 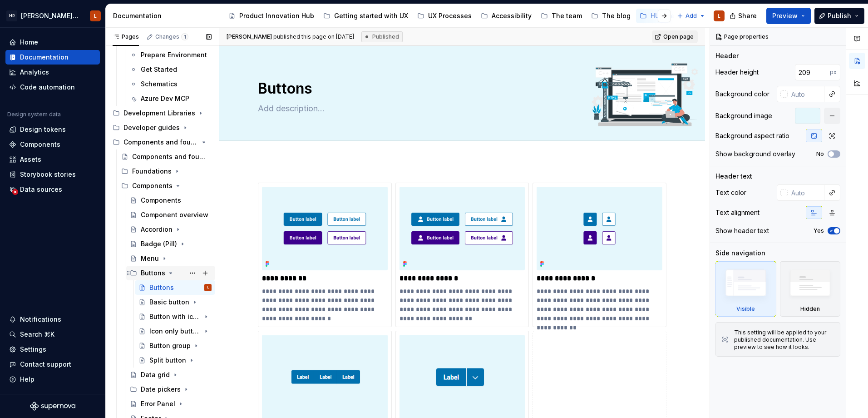 What do you see at coordinates (691, 16) in the screenshot?
I see `span: Add` at bounding box center [691, 16].